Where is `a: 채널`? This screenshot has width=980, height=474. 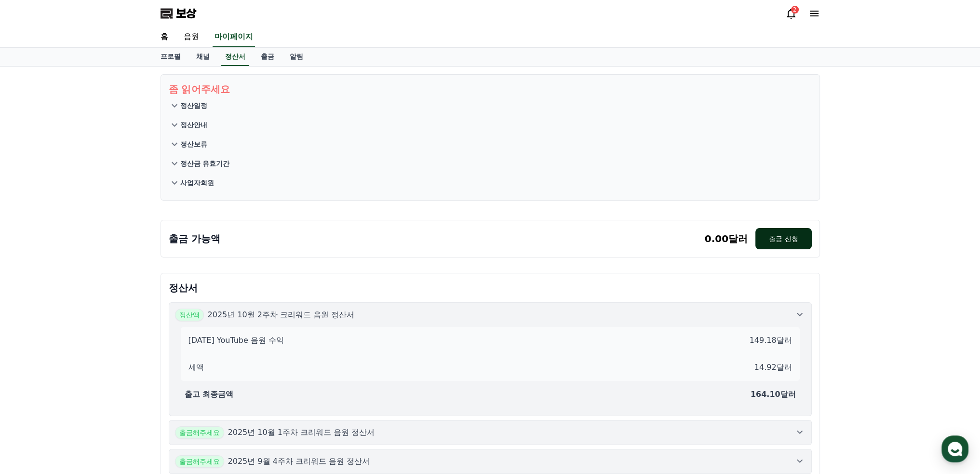
a: 채널 is located at coordinates (203, 57).